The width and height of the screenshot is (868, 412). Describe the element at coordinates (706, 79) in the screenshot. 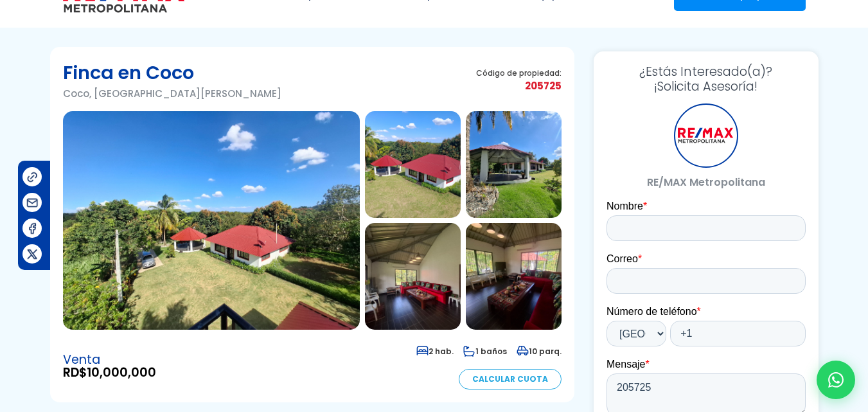

I see `h3: ¡Solicita Asesoría!` at that location.